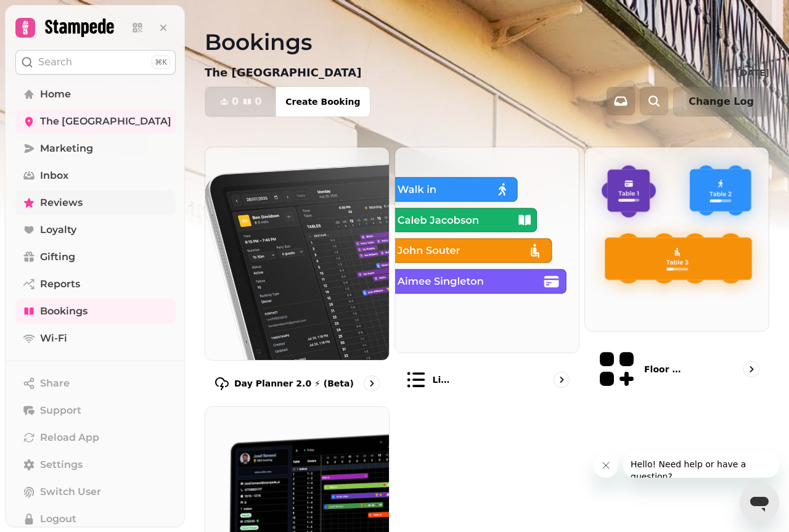  I want to click on span: Change Log, so click(721, 102).